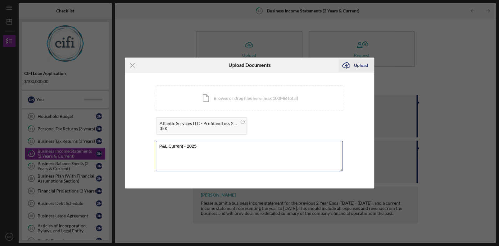 The width and height of the screenshot is (499, 246). I want to click on textarea: P&L Current - 2025, so click(249, 156).